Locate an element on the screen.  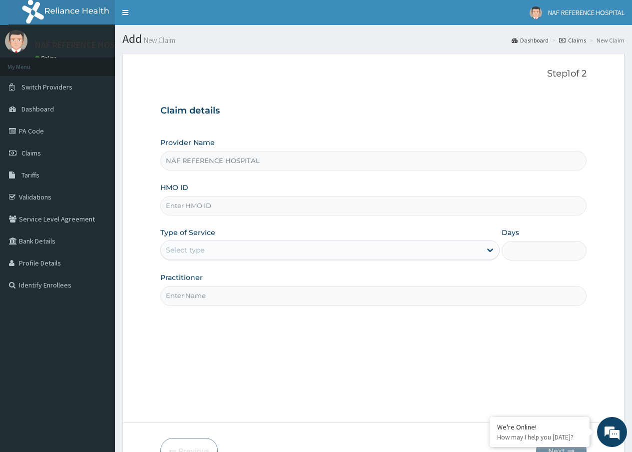
small: New Claim is located at coordinates (158, 40).